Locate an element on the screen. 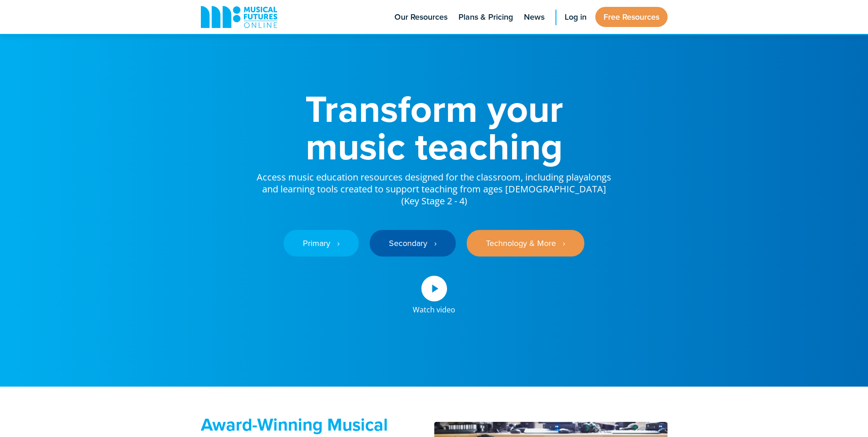 The height and width of the screenshot is (437, 868). span: Plans & Pricing is located at coordinates (485, 17).